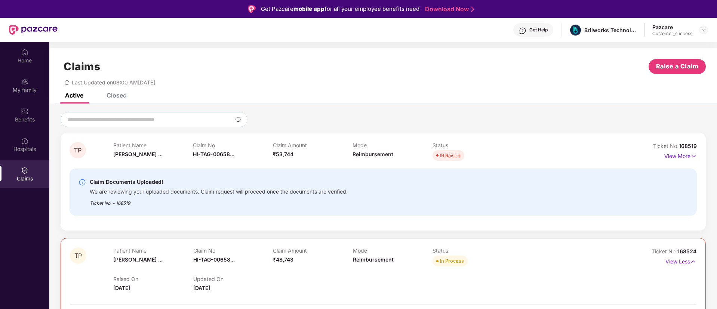 The height and width of the screenshot is (309, 717). I want to click on span: redo, so click(67, 82).